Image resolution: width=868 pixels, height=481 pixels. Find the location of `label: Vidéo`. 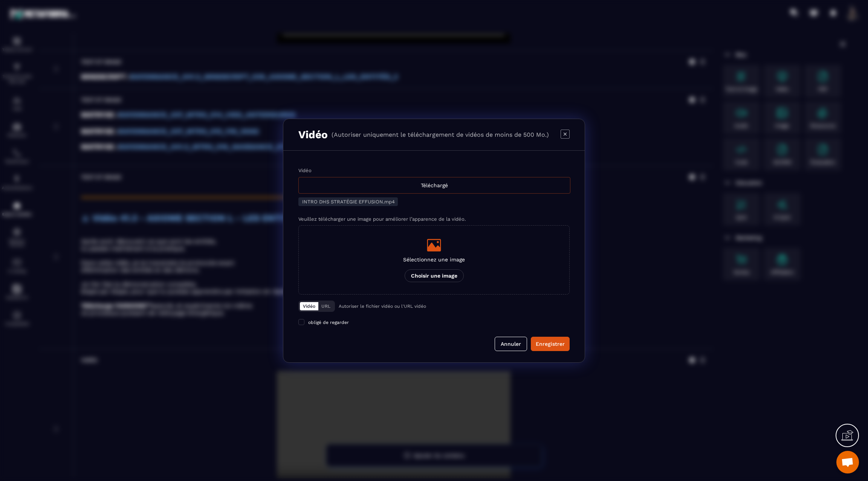

label: Vidéo is located at coordinates (305, 170).